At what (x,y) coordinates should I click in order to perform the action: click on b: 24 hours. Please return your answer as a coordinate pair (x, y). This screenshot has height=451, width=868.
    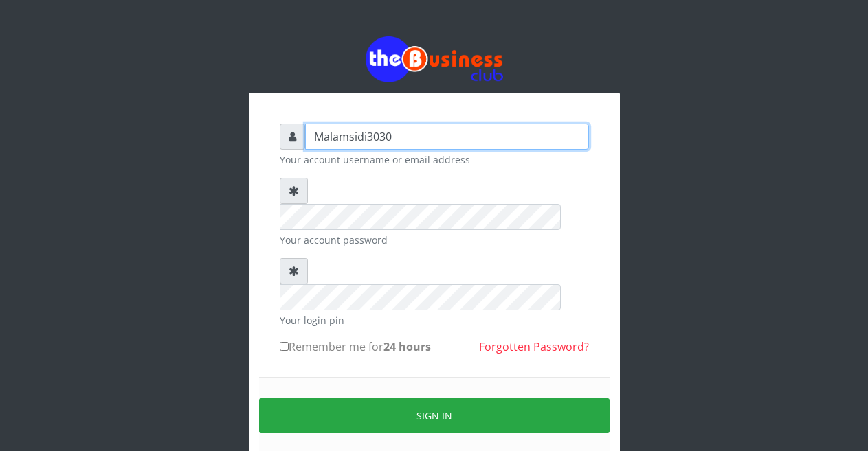
    Looking at the image, I should click on (407, 347).